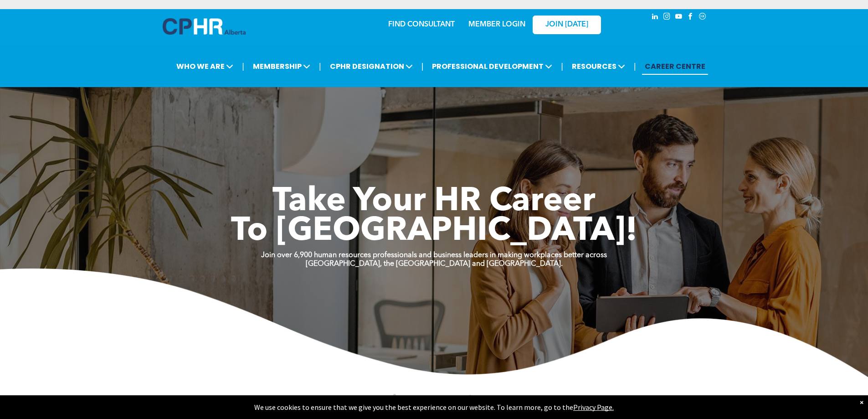 This screenshot has height=419, width=868. What do you see at coordinates (703, 17) in the screenshot?
I see `a: Social network` at bounding box center [703, 17].